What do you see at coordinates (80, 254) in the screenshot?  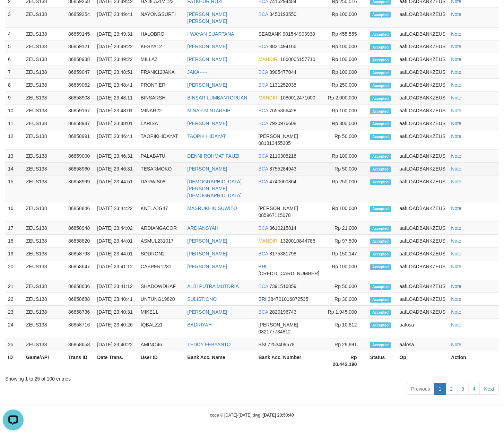 I see `td: 86858793` at bounding box center [80, 254].